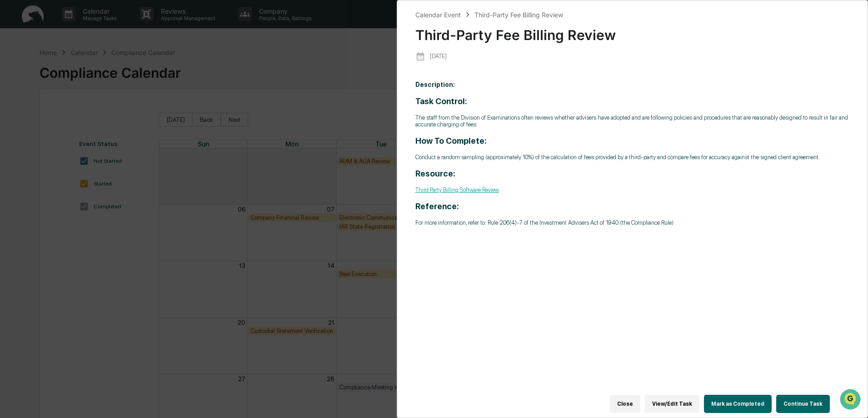 This screenshot has width=868, height=418. I want to click on a: 🖐️Preclearance, so click(33, 119).